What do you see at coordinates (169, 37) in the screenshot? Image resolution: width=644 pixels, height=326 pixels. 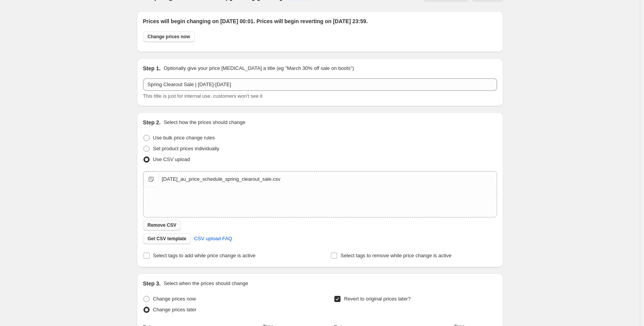 I see `button: Change prices now` at bounding box center [169, 37].